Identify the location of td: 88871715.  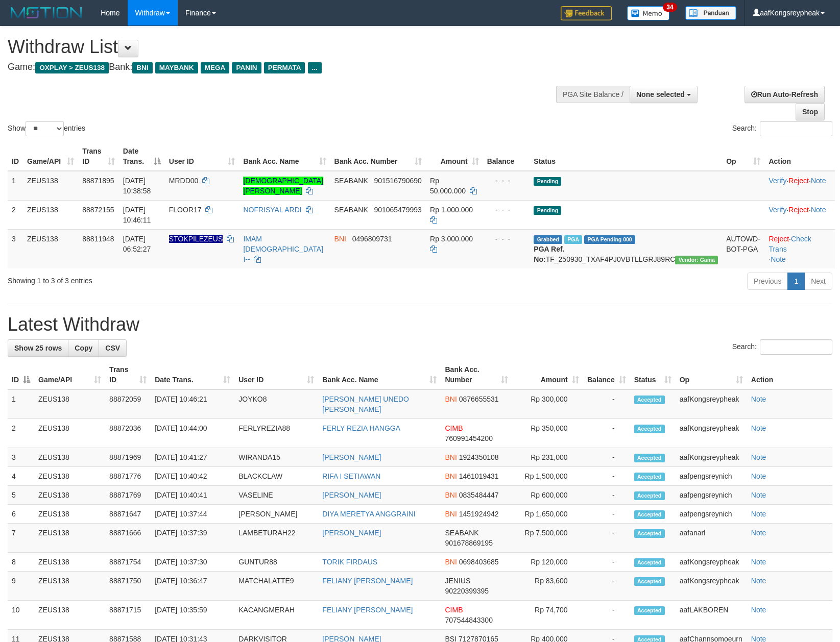
(127, 615).